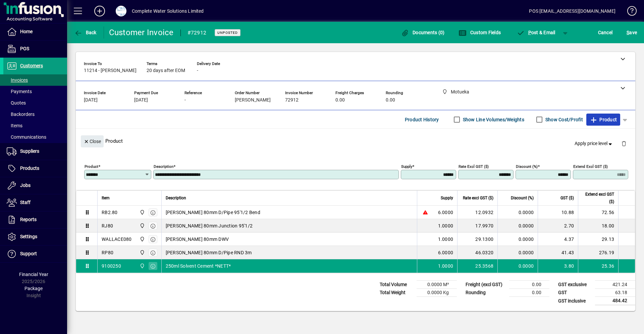 Image resolution: width=644 pixels, height=334 pixels. Describe the element at coordinates (629, 12) in the screenshot. I see `a: Knowledge Base` at that location.